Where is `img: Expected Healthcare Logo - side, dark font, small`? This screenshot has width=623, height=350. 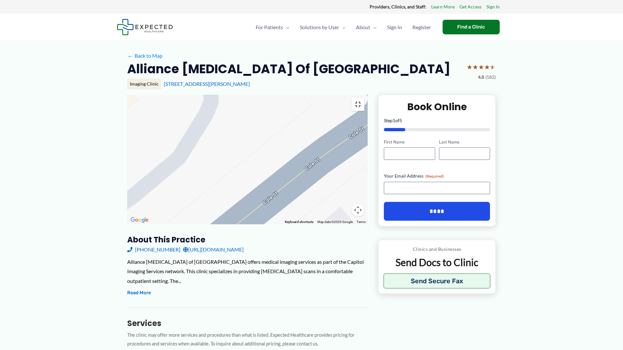 img: Expected Healthcare Logo - side, dark font, small is located at coordinates (145, 27).